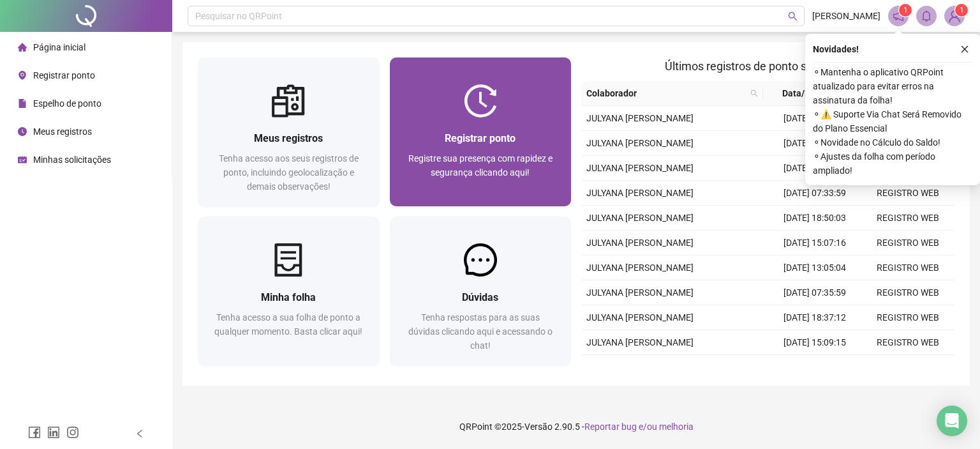 Image resolution: width=980 pixels, height=449 pixels. I want to click on div: Open Intercom Messenger, so click(952, 421).